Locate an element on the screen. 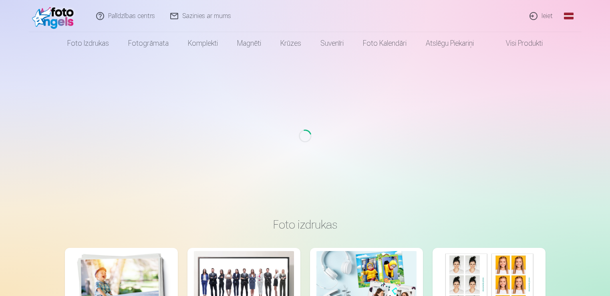  a: Suvenīri is located at coordinates (332, 43).